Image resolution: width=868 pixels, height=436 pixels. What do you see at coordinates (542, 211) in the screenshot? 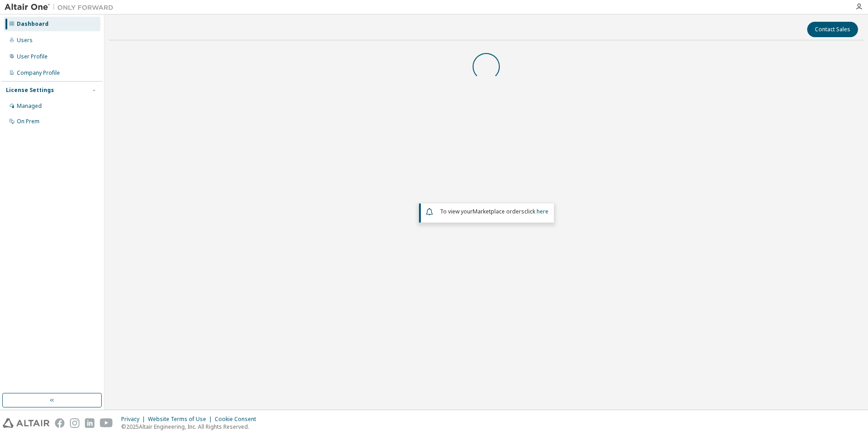
I see `a: here` at bounding box center [542, 211].